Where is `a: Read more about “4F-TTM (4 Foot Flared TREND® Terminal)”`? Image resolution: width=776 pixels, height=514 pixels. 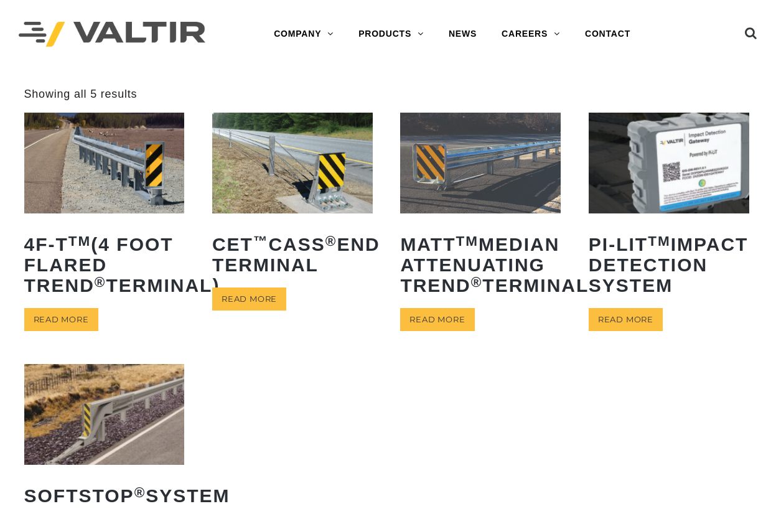 a: Read more about “4F-TTM (4 Foot Flared TREND® Terminal)” is located at coordinates (61, 319).